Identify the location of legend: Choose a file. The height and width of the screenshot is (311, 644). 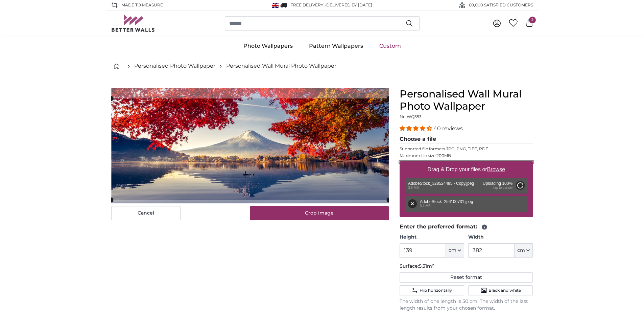
(466, 139).